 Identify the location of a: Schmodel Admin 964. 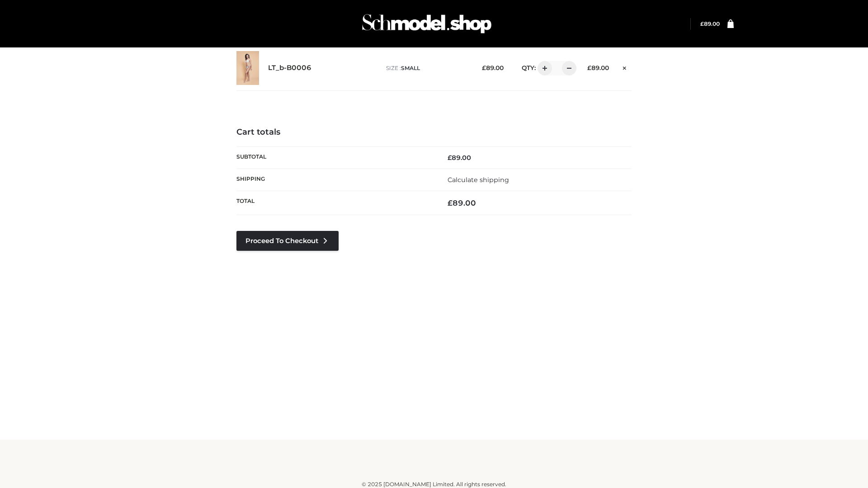
(426, 24).